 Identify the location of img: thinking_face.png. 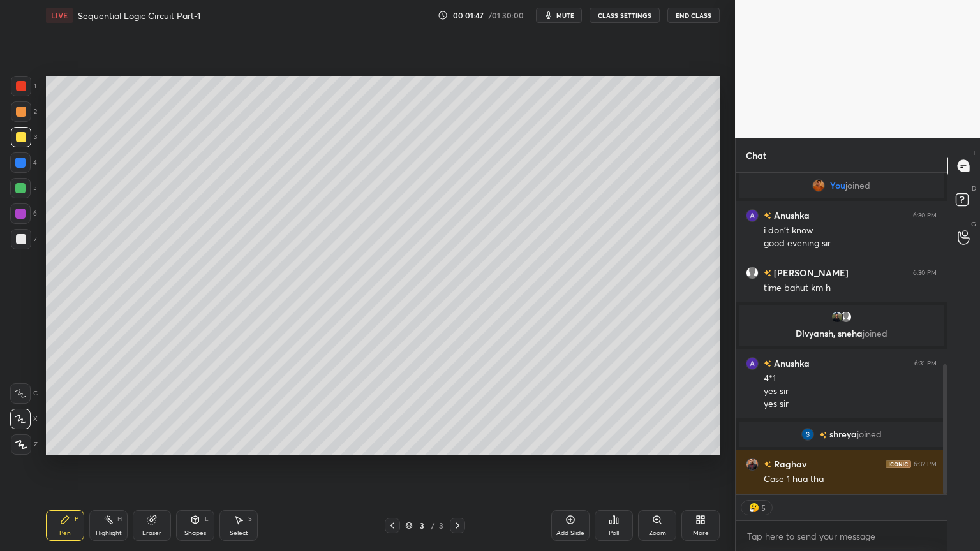
(755, 508).